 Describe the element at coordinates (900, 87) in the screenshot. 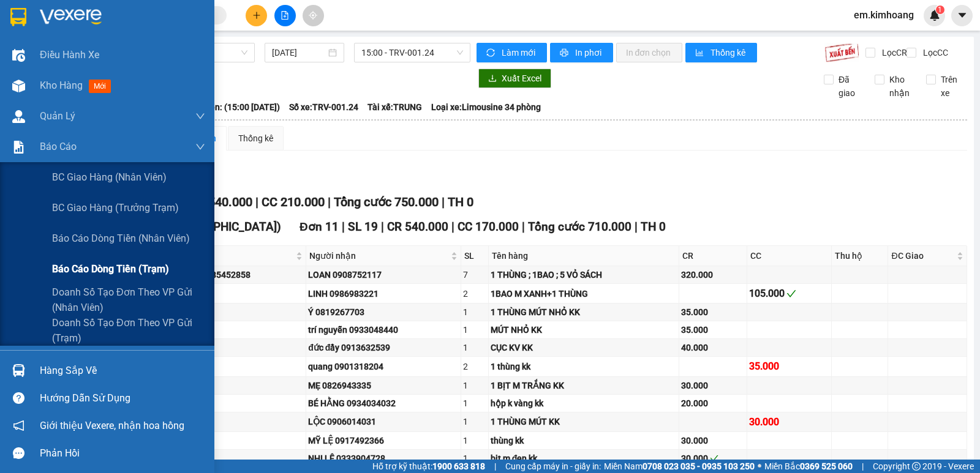

I see `span: Kho nhận` at that location.